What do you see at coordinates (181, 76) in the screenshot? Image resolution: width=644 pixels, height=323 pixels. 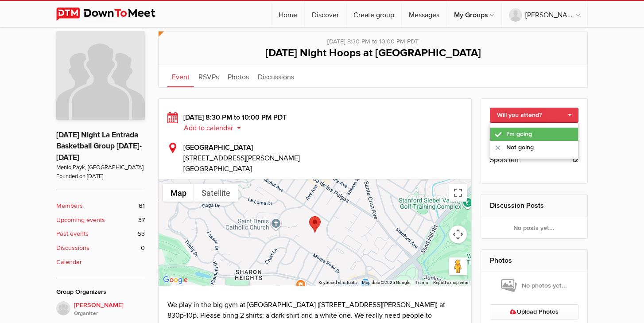 I see `a: Event` at bounding box center [181, 76].